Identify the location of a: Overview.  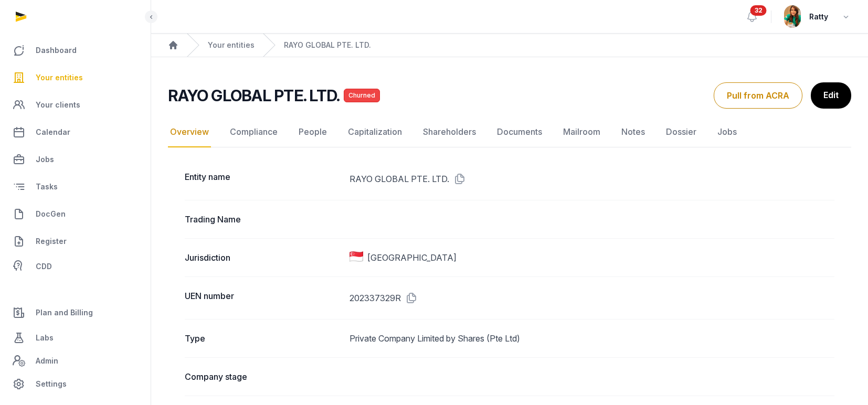
(189, 132).